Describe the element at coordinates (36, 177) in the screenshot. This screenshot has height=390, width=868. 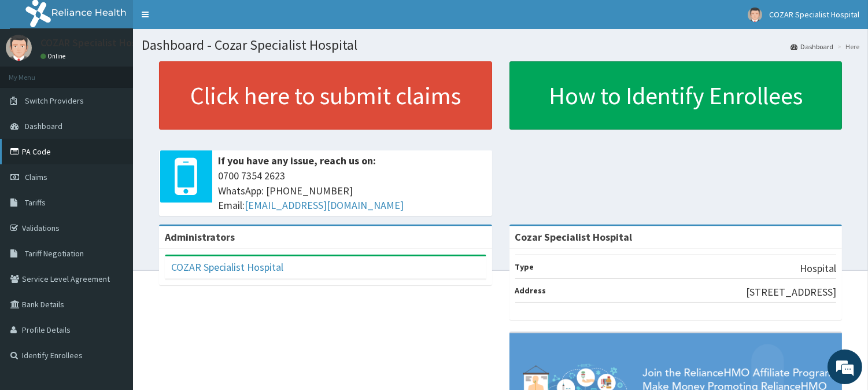
I see `span: Claims` at that location.